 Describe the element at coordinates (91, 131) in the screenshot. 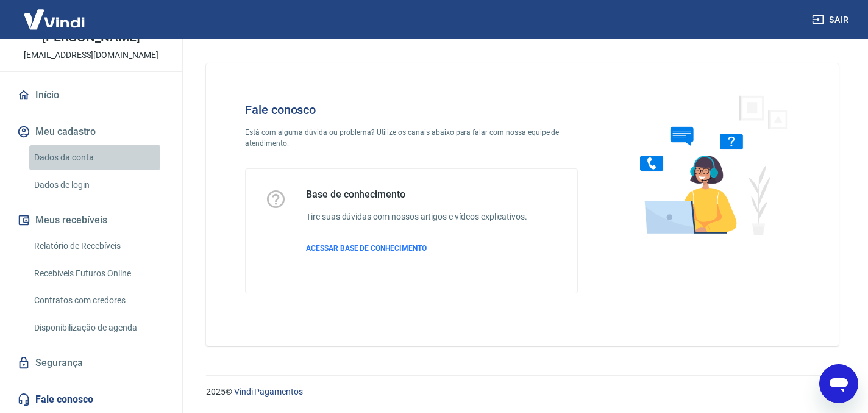

I see `button: Meu cadastro` at that location.